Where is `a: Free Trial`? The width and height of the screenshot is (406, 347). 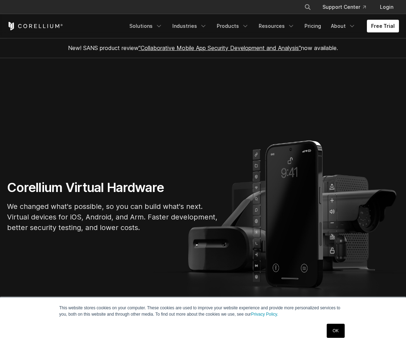
a: Free Trial is located at coordinates (383, 26).